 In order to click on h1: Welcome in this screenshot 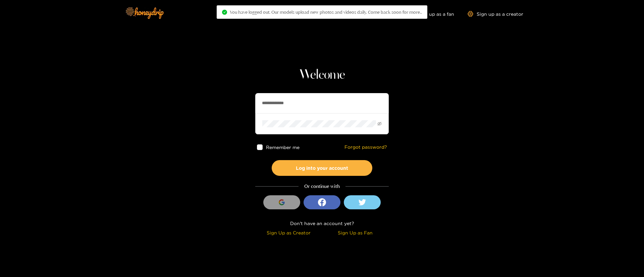, I will do `click(322, 75)`.